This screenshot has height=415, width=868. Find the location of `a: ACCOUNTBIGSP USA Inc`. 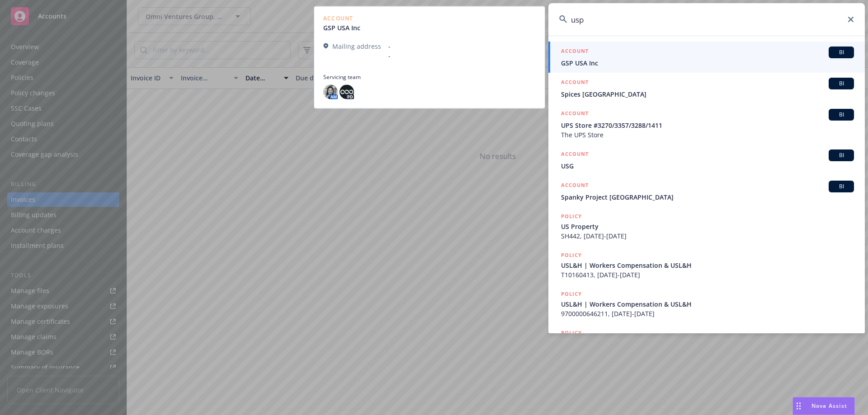

a: ACCOUNTBIGSP USA Inc is located at coordinates (707, 57).